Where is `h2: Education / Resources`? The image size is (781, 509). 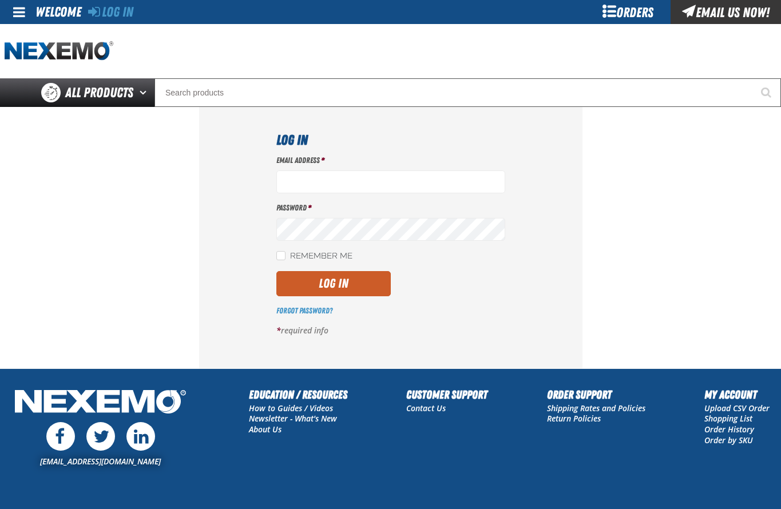 h2: Education / Resources is located at coordinates (298, 395).